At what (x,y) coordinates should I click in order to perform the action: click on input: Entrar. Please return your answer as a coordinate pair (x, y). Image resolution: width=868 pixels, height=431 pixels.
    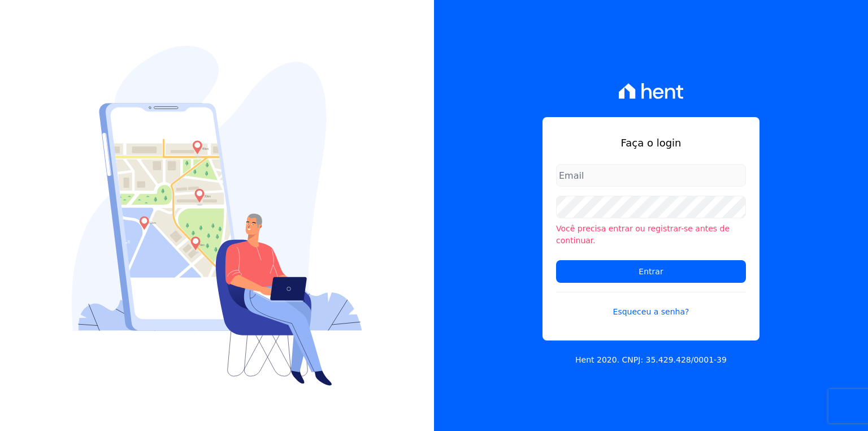
    Looking at the image, I should click on (651, 271).